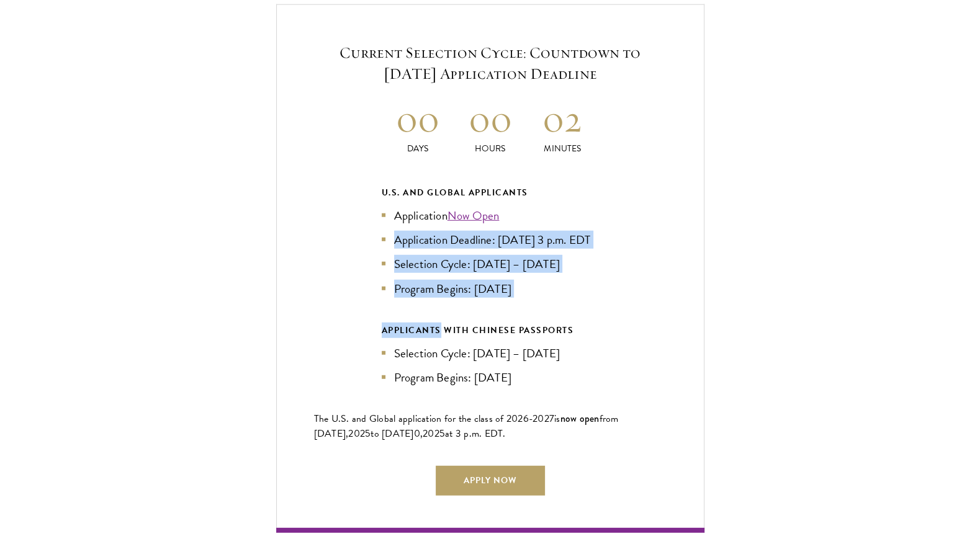  Describe the element at coordinates (580, 418) in the screenshot. I see `span: now open` at that location.